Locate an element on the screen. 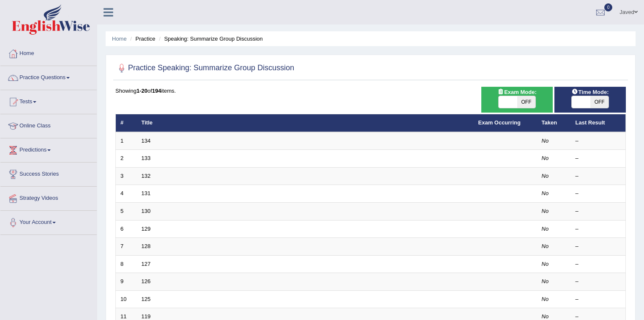 This screenshot has height=320, width=644. div: Showing of items. is located at coordinates (371, 90).